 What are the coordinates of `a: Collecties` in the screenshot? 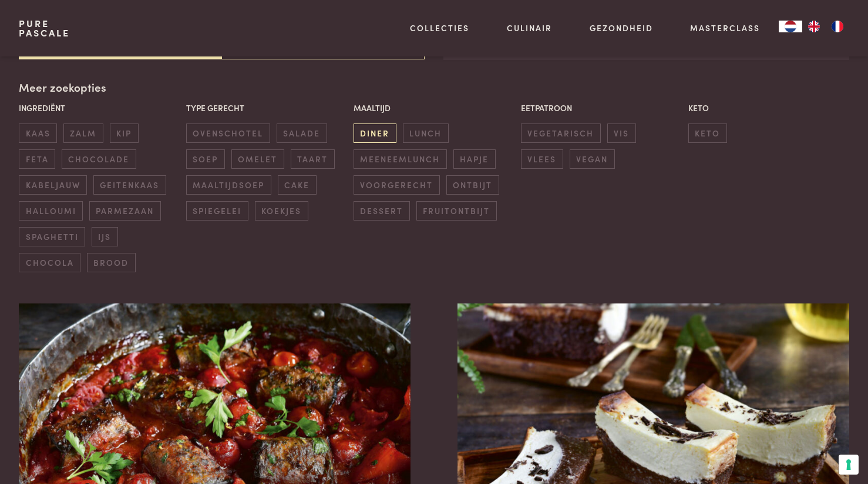 It's located at (439, 28).